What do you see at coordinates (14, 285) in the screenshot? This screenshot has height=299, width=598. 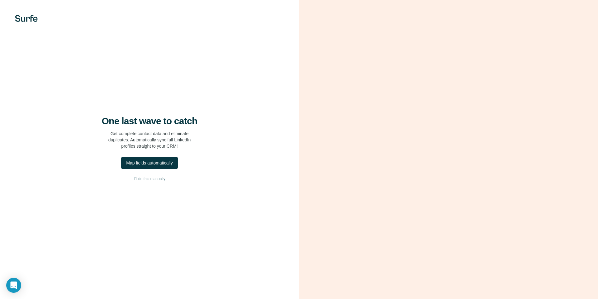 I see `div: Open Intercom Messenger` at bounding box center [14, 285].